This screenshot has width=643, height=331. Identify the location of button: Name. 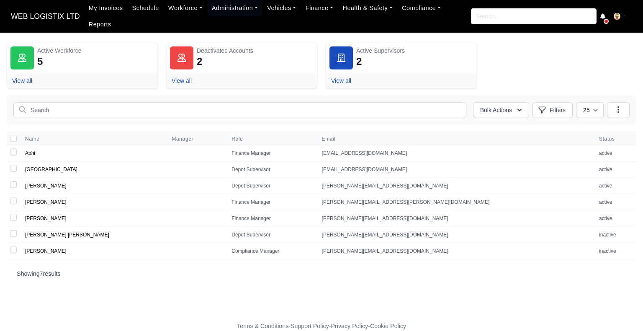
(36, 139).